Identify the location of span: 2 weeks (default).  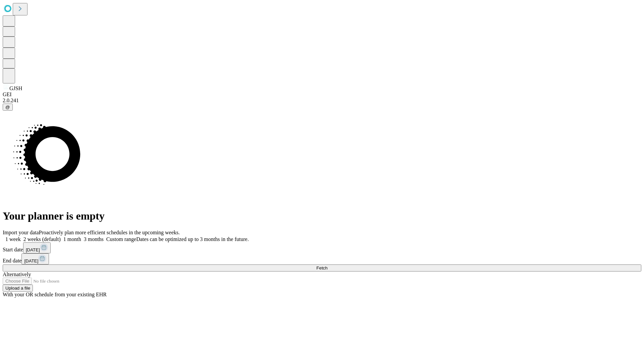
(42, 239).